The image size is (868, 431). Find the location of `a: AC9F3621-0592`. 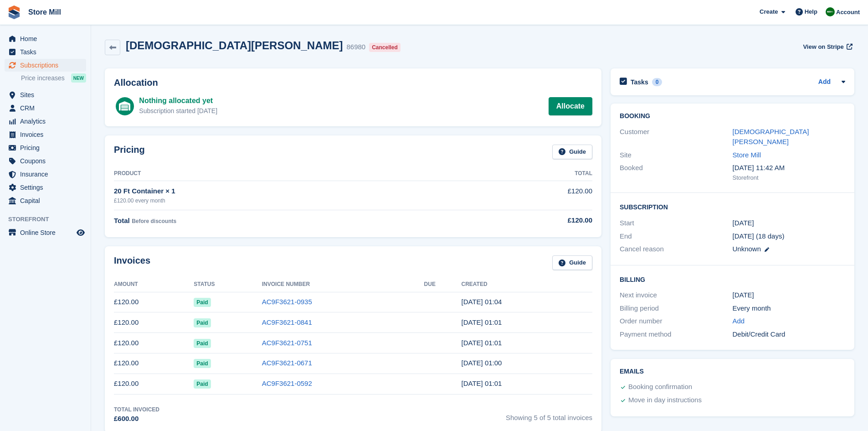

a: AC9F3621-0592 is located at coordinates (287, 383).